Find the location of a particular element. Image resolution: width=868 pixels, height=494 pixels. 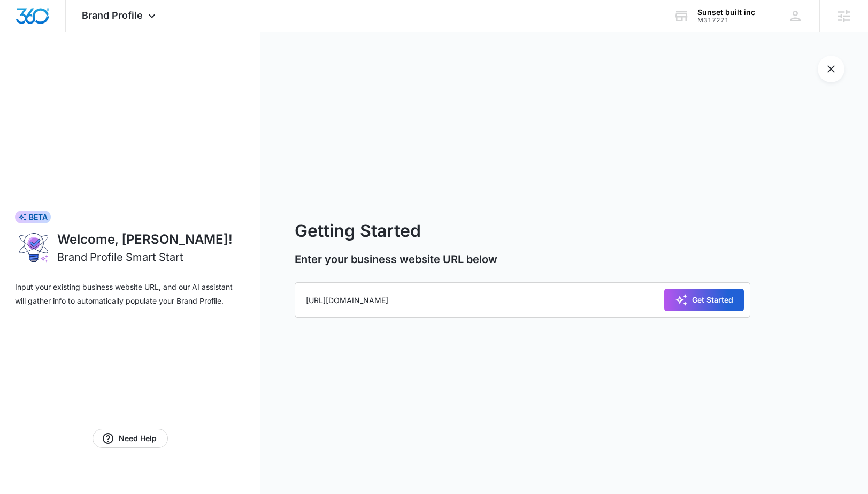

div: account name is located at coordinates (726, 12).